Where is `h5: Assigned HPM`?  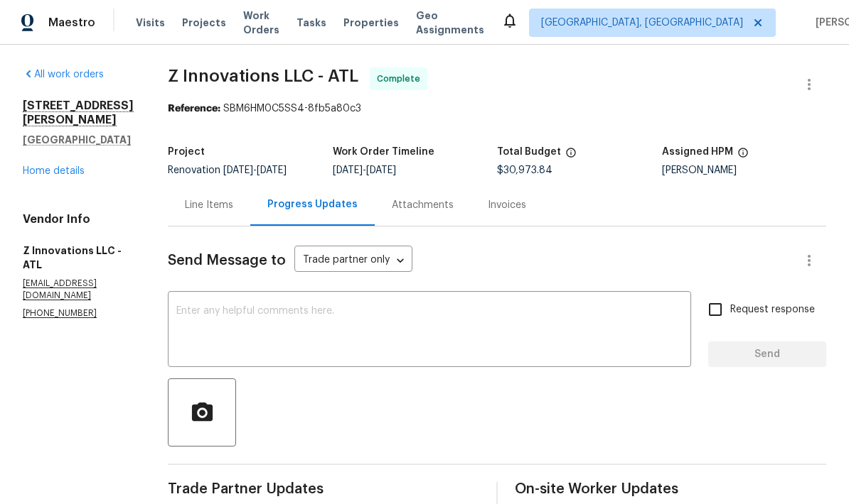
h5: Assigned HPM is located at coordinates (697, 152).